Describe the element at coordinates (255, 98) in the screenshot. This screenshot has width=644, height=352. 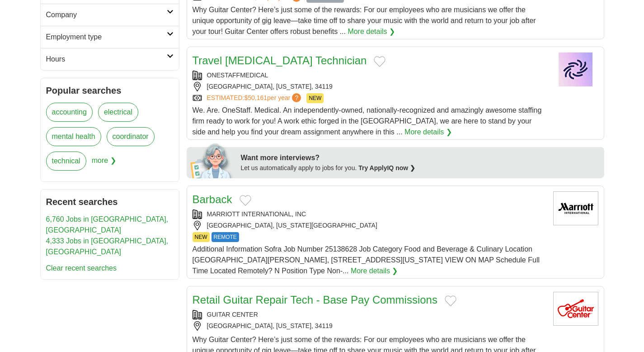
I see `a: ESTIMATED:$50,161per year?` at that location.